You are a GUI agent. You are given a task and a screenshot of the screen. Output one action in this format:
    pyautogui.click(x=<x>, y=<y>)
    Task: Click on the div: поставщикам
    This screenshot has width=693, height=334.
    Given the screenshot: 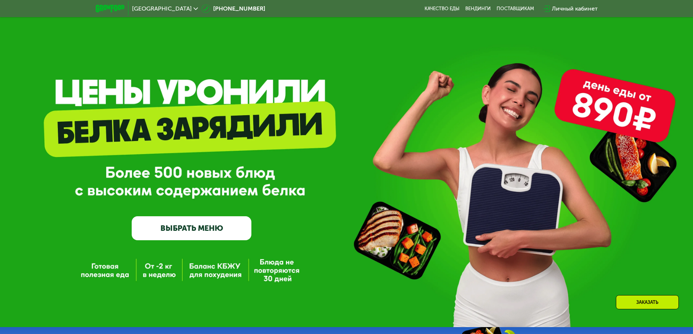 What is the action you would take?
    pyautogui.click(x=515, y=9)
    